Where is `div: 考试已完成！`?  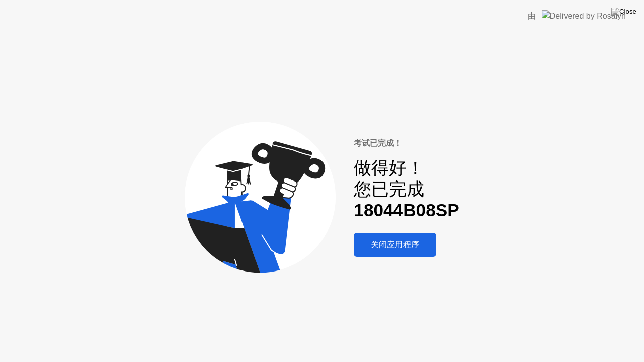 div: 考试已完成！ is located at coordinates (406, 143).